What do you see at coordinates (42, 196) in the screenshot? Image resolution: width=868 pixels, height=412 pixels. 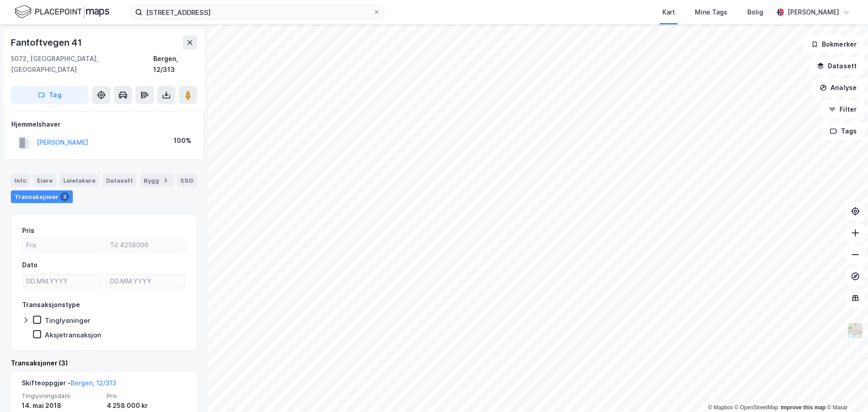 I see `div: Transaksjoner` at bounding box center [42, 196].